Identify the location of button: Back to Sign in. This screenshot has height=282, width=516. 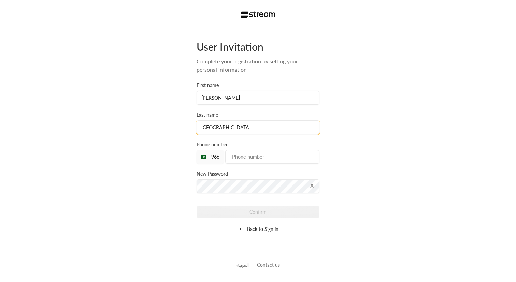
(258, 229).